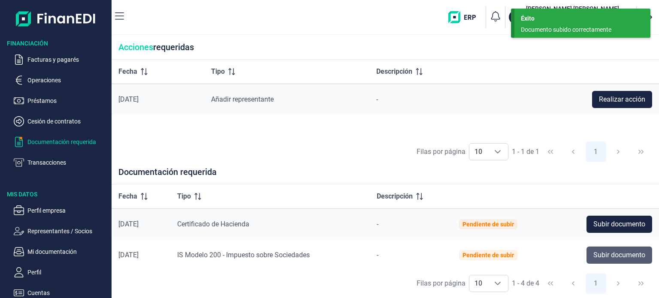 The image size is (659, 298). Describe the element at coordinates (61, 252) in the screenshot. I see `button: Mi documentación` at that location.